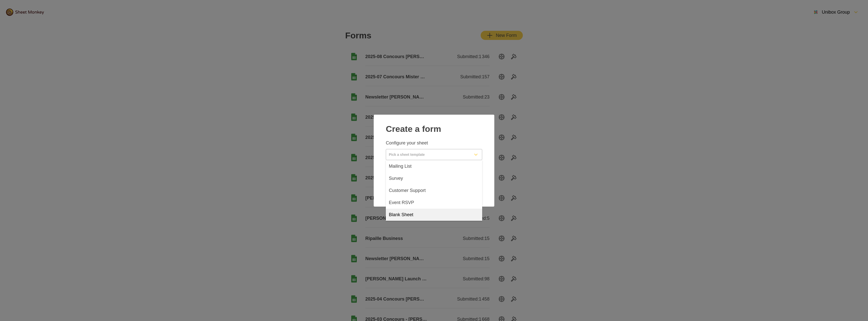 The image size is (868, 321). I want to click on button: Pick a sheet template, so click(434, 155).